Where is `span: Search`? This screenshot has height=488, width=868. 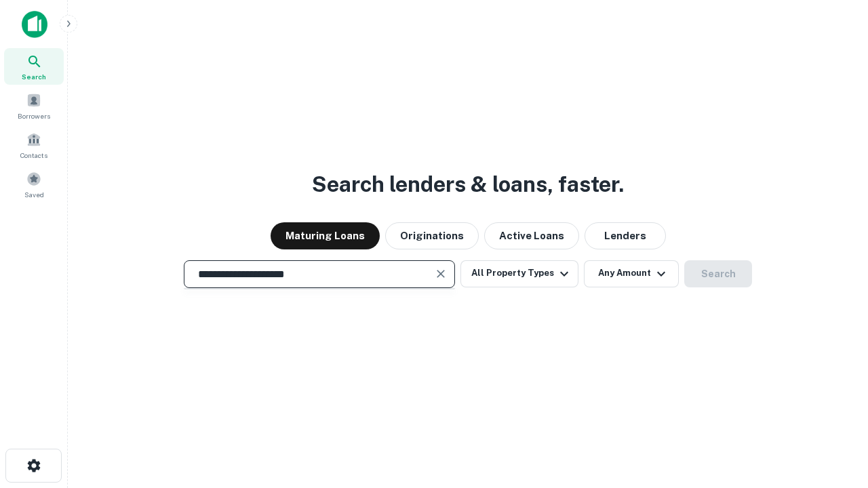 span: Search is located at coordinates (34, 77).